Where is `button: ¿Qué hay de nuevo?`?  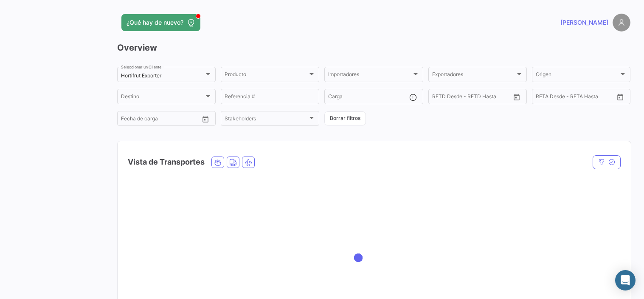
button: ¿Qué hay de nuevo? is located at coordinates (161, 22).